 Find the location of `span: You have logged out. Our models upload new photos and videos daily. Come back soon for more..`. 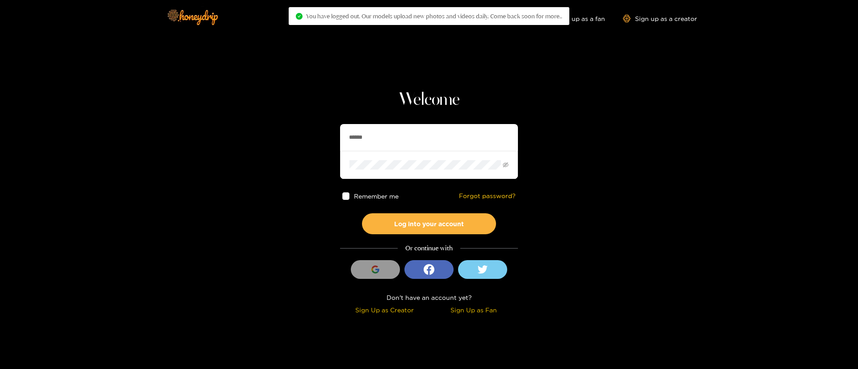

span: You have logged out. Our models upload new photos and videos daily. Come back soon for more.. is located at coordinates (434, 16).